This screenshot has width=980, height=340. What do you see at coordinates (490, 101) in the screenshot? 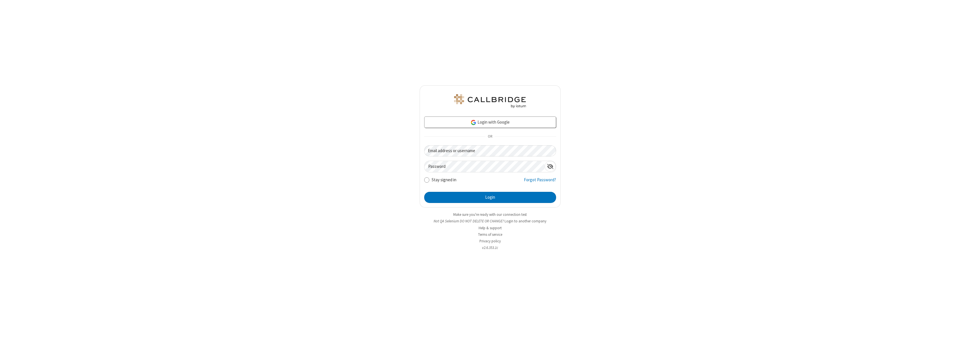
I see `img: QA Selenium DO NOT DELETE OR CHANGE` at bounding box center [490, 101].